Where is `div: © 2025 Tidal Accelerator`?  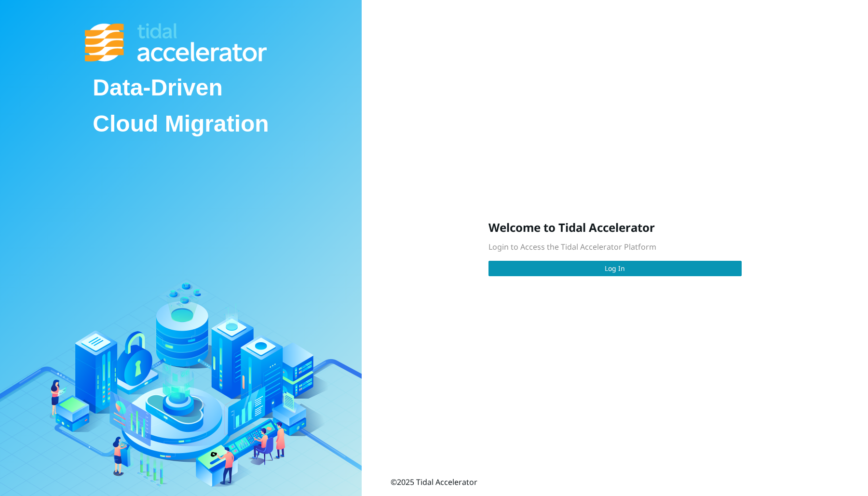 div: © 2025 Tidal Accelerator is located at coordinates (434, 482).